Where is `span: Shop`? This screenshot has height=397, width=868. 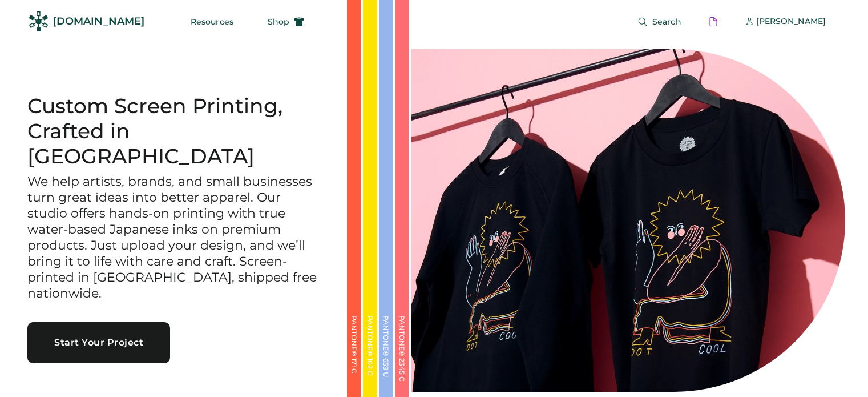 span: Shop is located at coordinates (279, 22).